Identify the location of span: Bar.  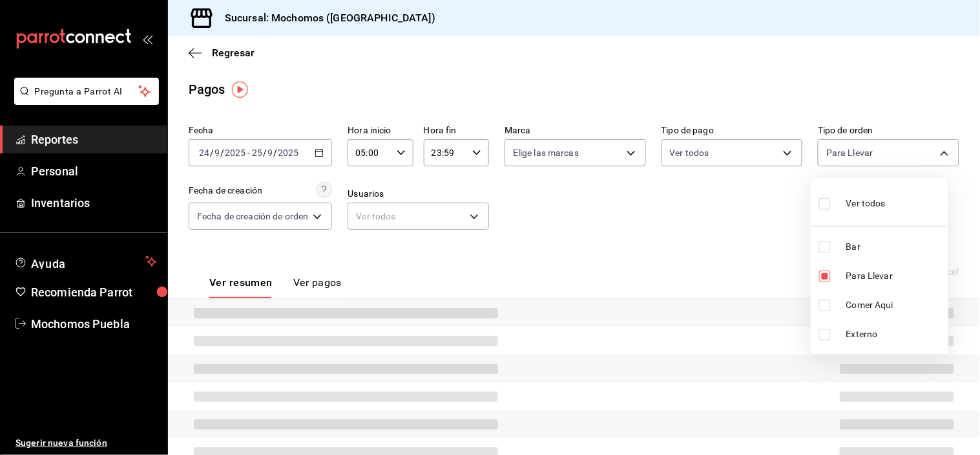
(895, 246).